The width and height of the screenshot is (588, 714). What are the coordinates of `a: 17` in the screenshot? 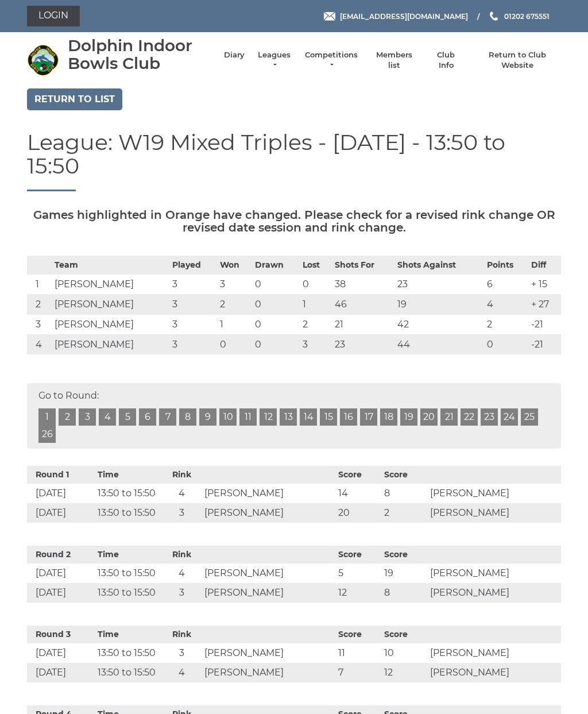 It's located at (368, 417).